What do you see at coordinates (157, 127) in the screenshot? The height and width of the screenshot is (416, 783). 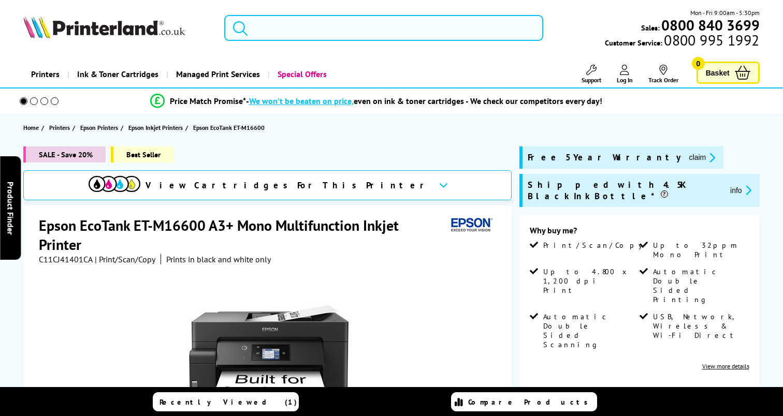 I see `a: Epson Inkjet Printers` at bounding box center [157, 127].